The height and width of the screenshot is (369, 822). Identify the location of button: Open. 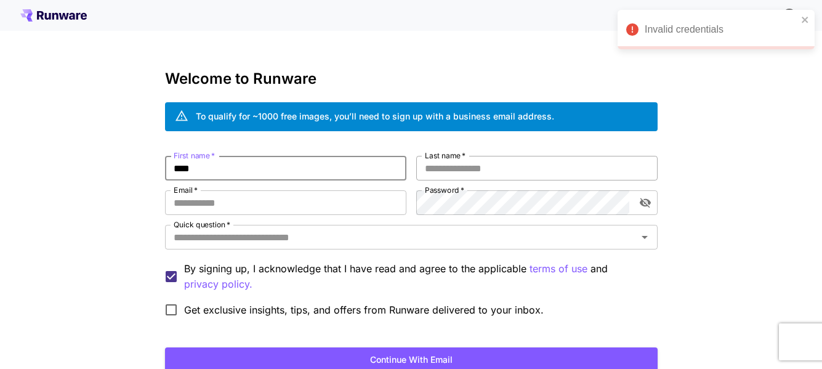
(644, 237).